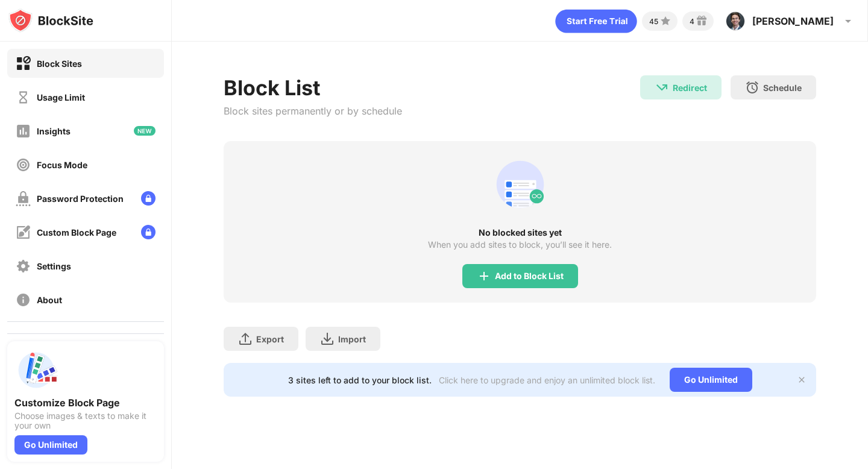  Describe the element at coordinates (145, 130) in the screenshot. I see `img: new-icon.svg` at that location.